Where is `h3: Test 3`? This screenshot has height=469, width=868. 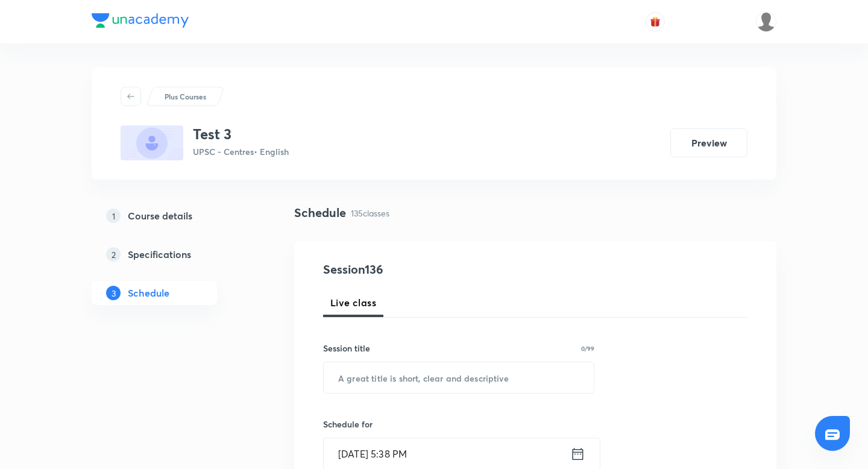
h3: Test 3 is located at coordinates (240, 133).